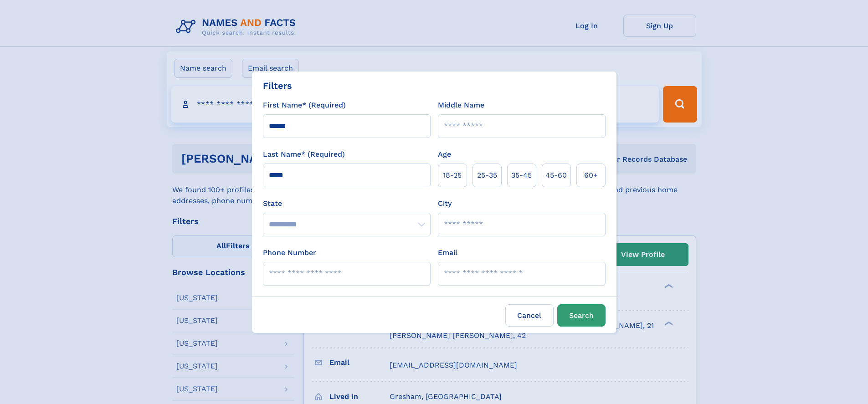 Image resolution: width=868 pixels, height=404 pixels. Describe the element at coordinates (304, 154) in the screenshot. I see `label: Last Name* (Required)` at that location.